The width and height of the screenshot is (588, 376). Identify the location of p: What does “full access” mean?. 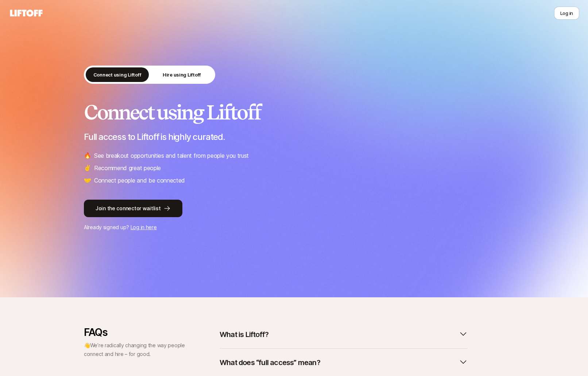
(270, 362).